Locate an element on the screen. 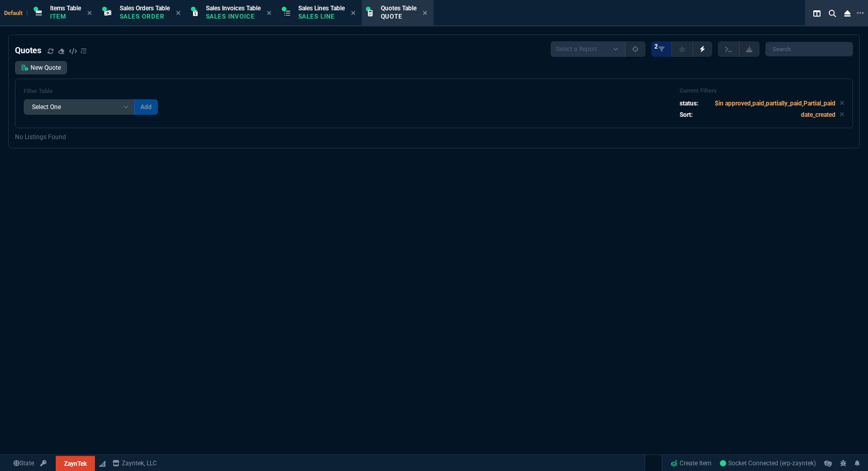  a: Create Item is located at coordinates (691, 463).